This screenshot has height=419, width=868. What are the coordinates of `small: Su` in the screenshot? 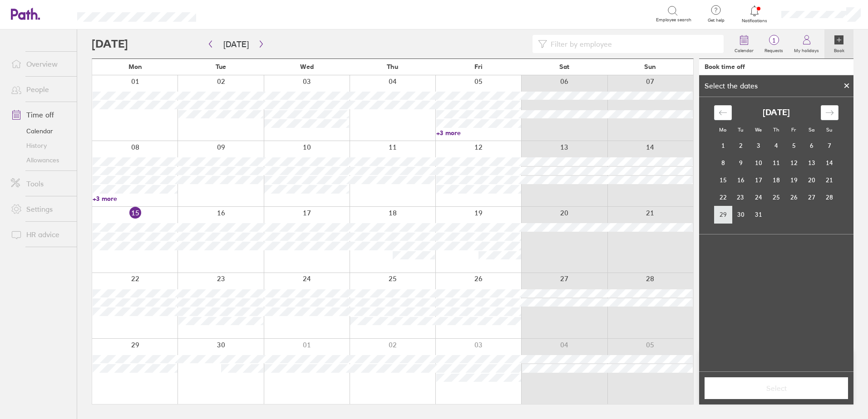 It's located at (828, 130).